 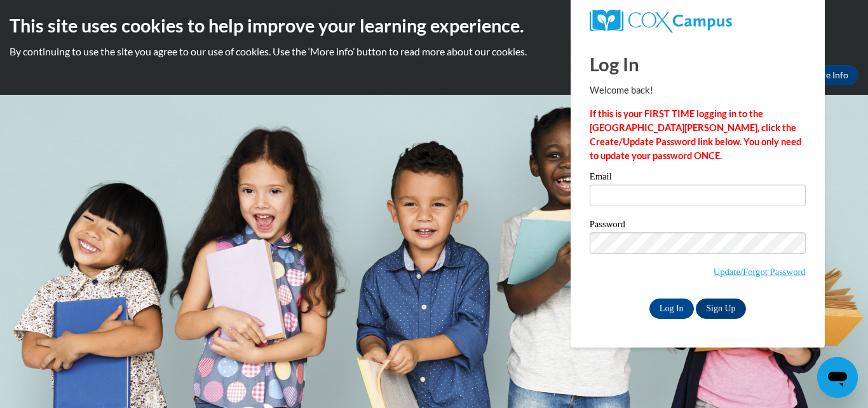 I want to click on p: By continuing to use the site you agree to our use of cookies. Use the ‘More info’ button to read..., so click(x=434, y=51).